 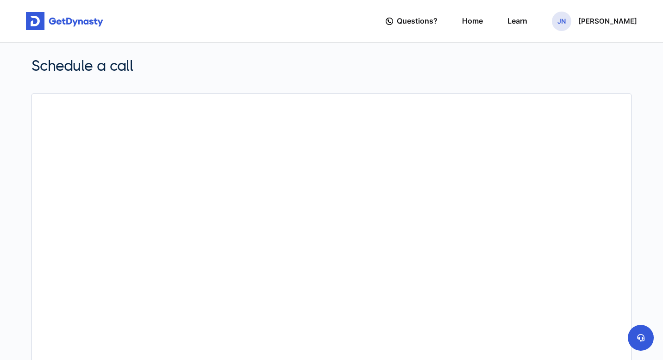 I want to click on a: Questions?, so click(x=411, y=21).